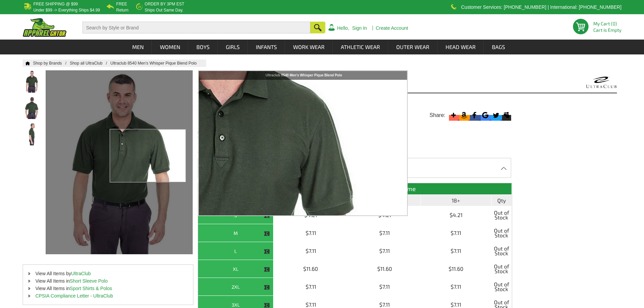  I want to click on a: Girls, so click(232, 47).